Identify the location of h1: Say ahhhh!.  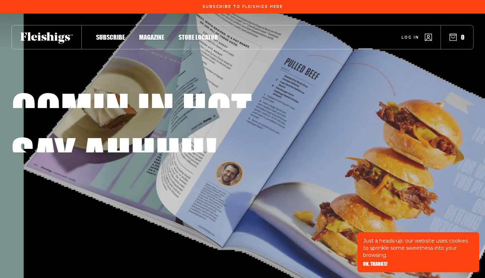
(114, 155).